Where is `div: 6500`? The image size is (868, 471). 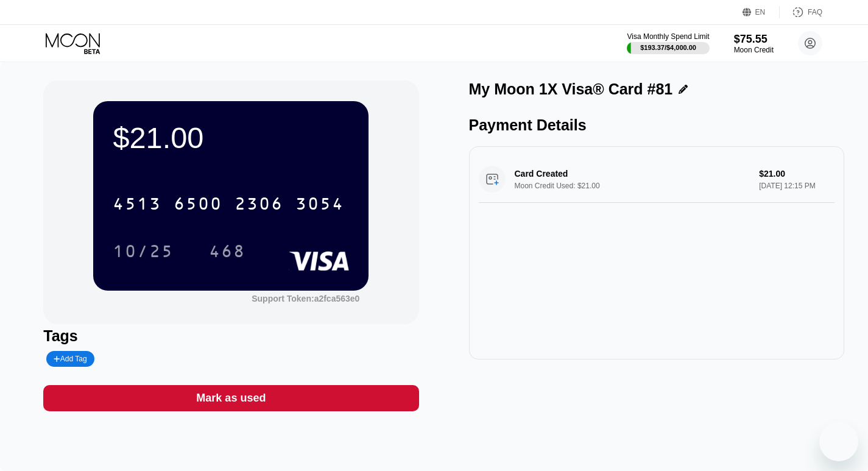
div: 6500 is located at coordinates (198, 206).